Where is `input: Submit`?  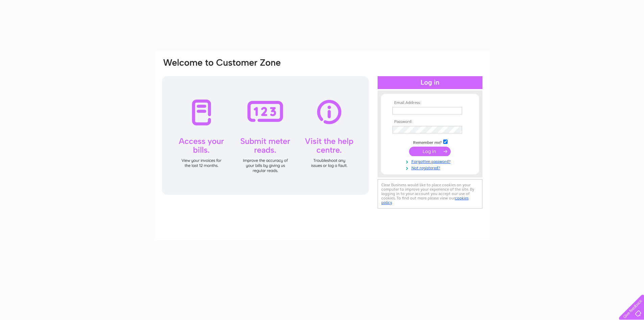 input: Submit is located at coordinates (430, 151).